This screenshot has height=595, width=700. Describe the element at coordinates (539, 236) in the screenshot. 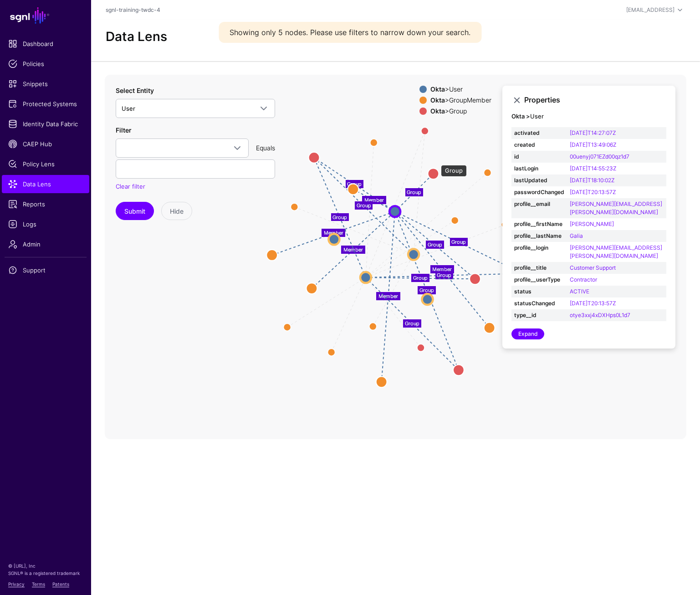

I see `strong: profile__lastName` at that location.